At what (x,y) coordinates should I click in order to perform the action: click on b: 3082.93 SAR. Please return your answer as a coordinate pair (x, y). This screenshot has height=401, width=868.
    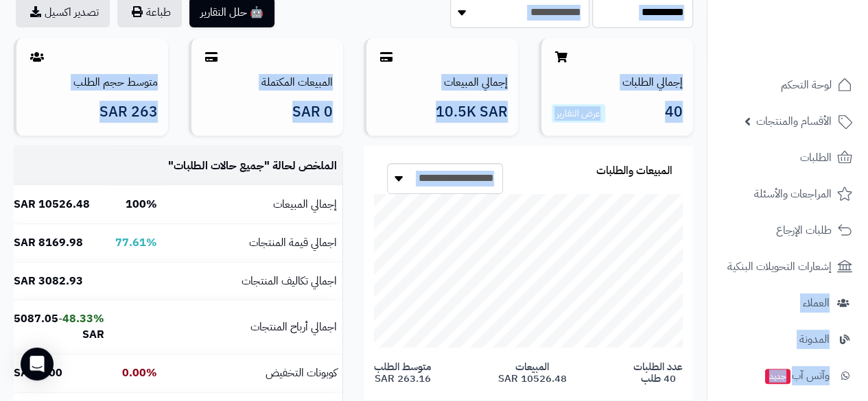
    Looking at the image, I should click on (48, 281).